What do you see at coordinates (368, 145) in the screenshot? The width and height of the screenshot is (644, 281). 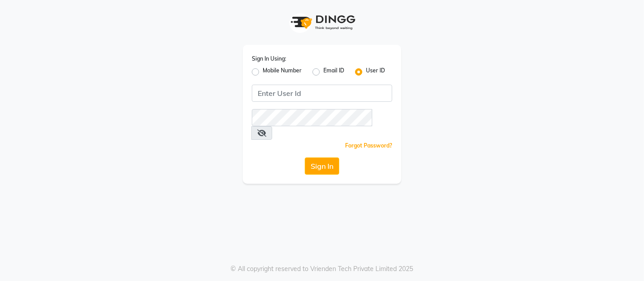 I see `a: Forgot Password?` at bounding box center [368, 145].